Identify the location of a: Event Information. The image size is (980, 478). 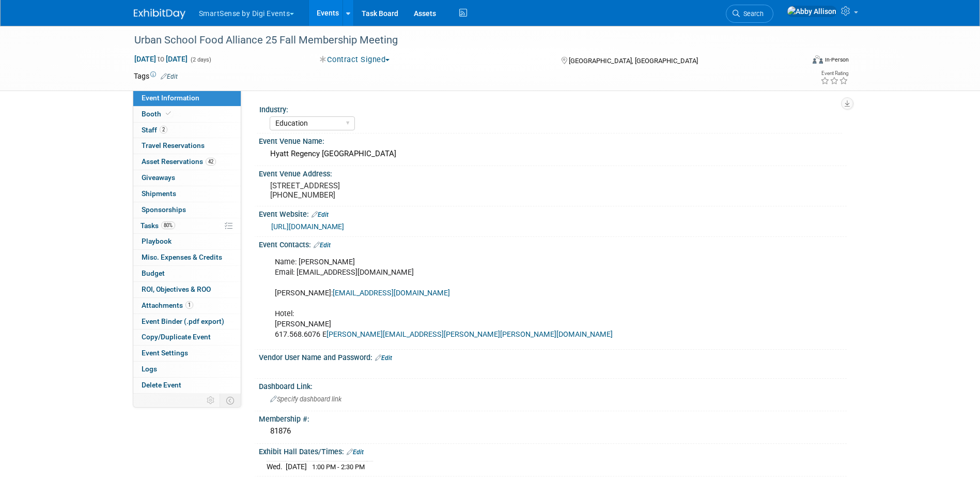
(187, 98).